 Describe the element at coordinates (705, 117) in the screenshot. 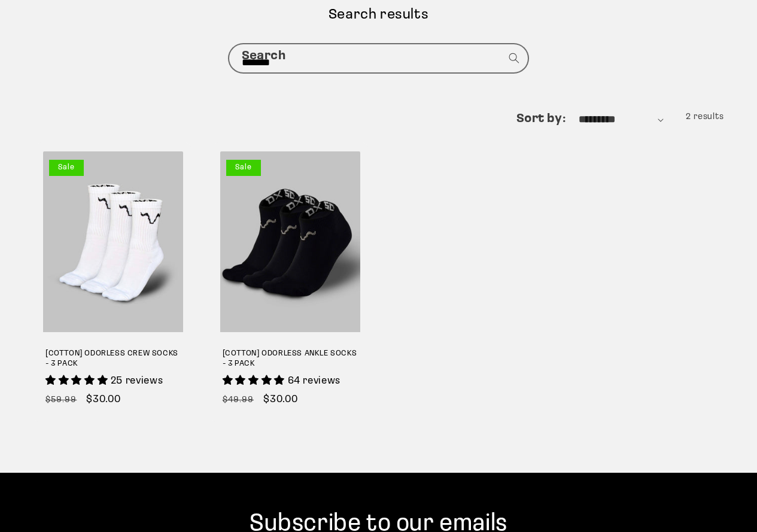

I see `span: 2 results` at that location.